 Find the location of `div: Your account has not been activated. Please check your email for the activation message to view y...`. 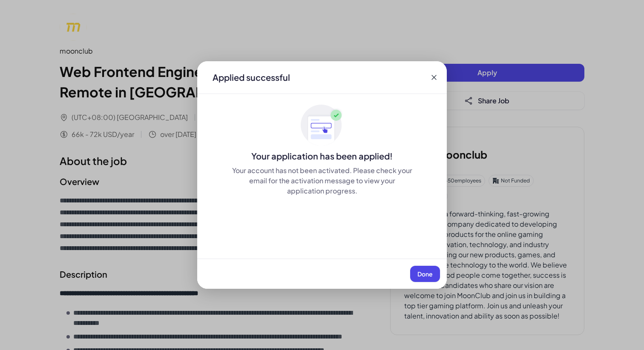

div: Your account has not been activated. Please check your email for the activation message to view y... is located at coordinates (322, 181).